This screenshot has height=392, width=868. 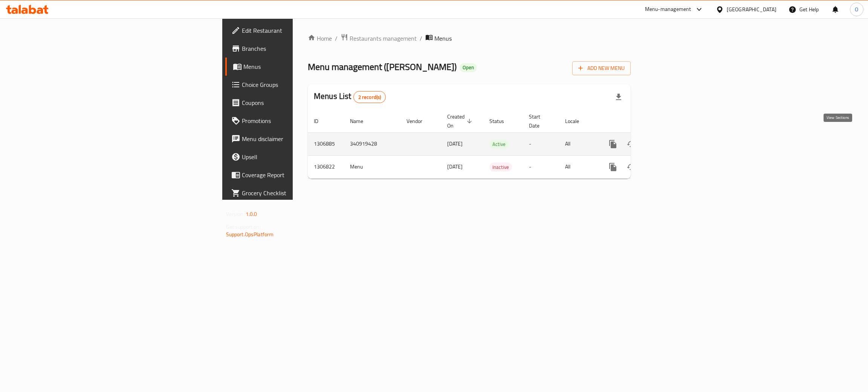 I want to click on span: Get support on:, so click(x=244, y=227).